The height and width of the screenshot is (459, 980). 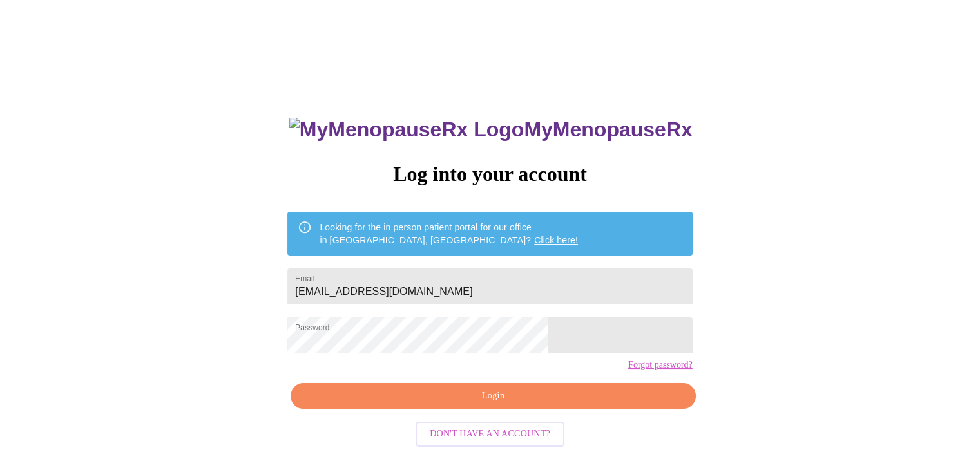 I want to click on h3: Log into your account, so click(x=490, y=173).